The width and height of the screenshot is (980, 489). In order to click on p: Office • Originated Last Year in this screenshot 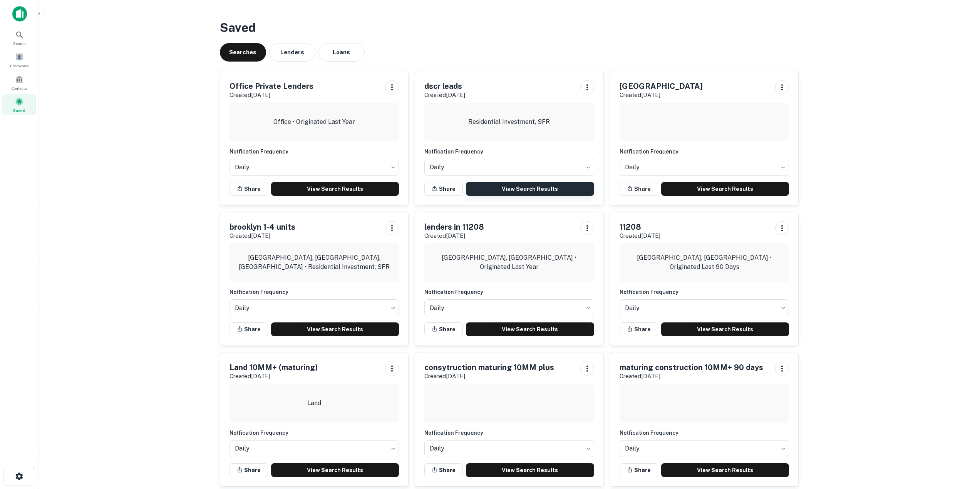, I will do `click(314, 122)`.